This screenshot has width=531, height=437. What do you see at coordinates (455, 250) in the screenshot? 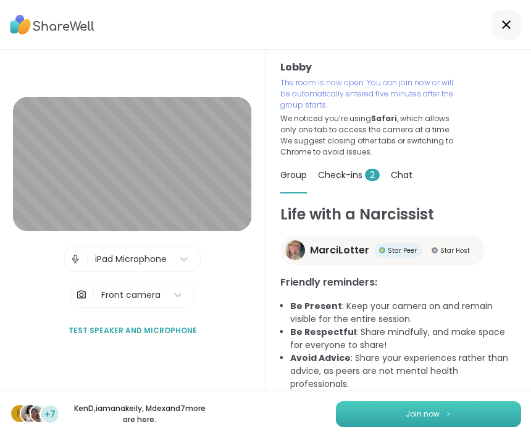
I see `span: Star Host` at bounding box center [455, 250].